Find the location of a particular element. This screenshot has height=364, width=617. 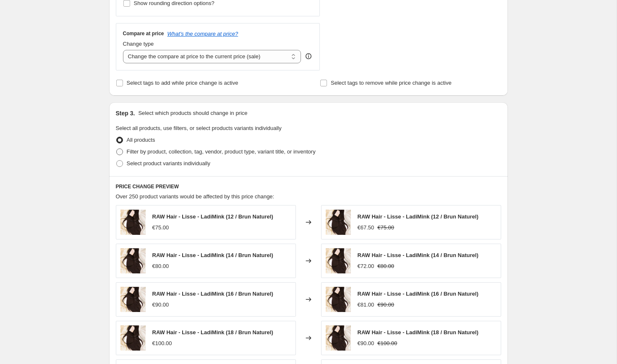

div: help is located at coordinates (308, 56).